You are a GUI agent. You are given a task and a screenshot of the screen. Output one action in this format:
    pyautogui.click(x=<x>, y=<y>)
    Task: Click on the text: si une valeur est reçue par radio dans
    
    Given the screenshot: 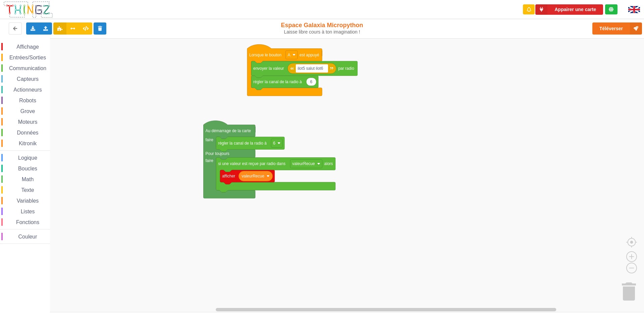 What is the action you would take?
    pyautogui.click(x=251, y=164)
    